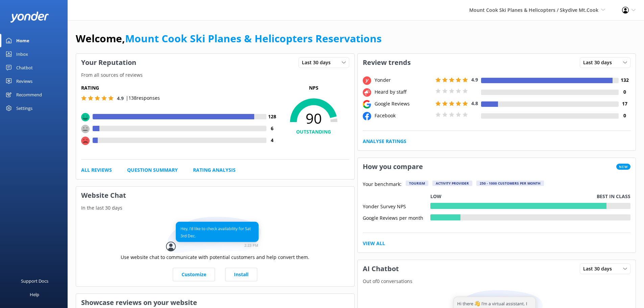  Describe the element at coordinates (397, 218) in the screenshot. I see `div: Google Reviews per month` at that location.